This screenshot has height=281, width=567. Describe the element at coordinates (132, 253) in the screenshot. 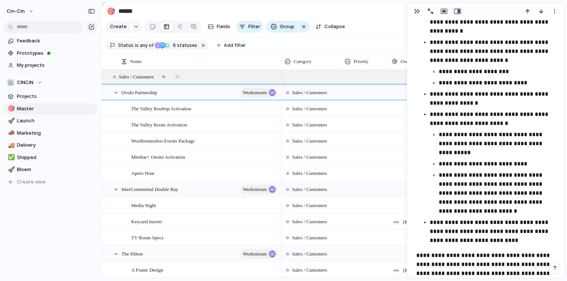

I see `span: The Hilton` at that location.